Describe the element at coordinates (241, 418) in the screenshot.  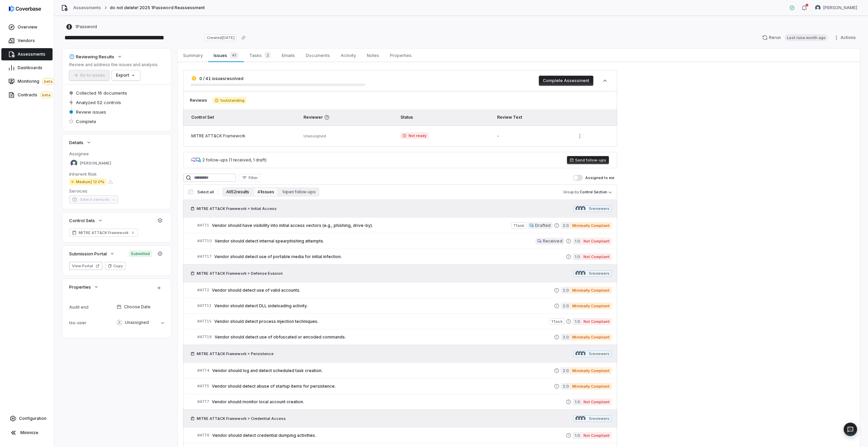
I see `span: MITRE ATT&CK Framework > Credential Access` at that location.